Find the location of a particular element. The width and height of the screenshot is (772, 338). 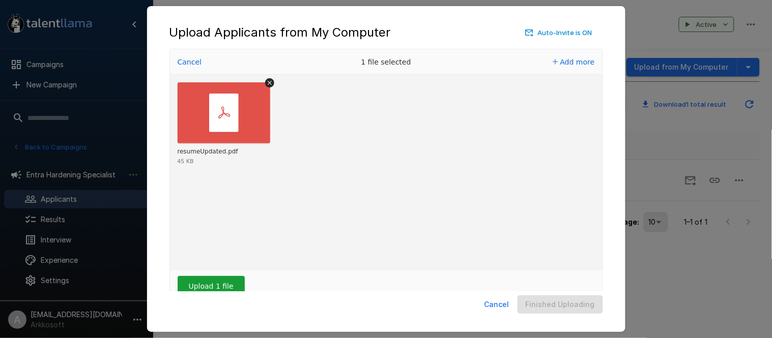

div: 1 file selected is located at coordinates (386, 62).